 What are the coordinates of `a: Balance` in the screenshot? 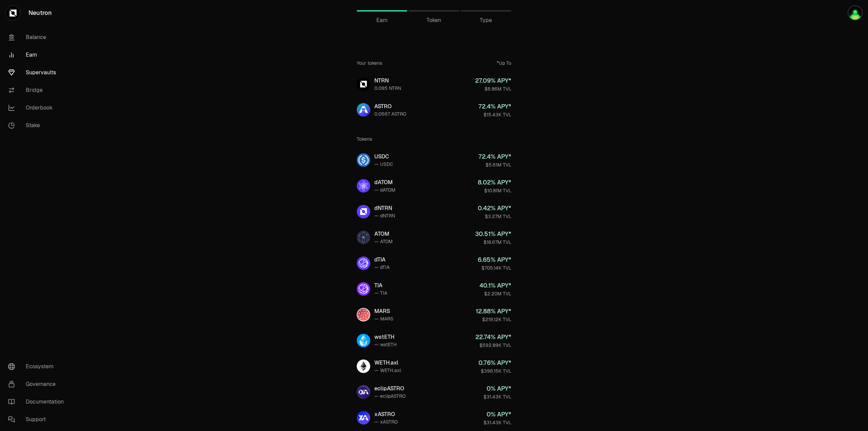 It's located at (38, 37).